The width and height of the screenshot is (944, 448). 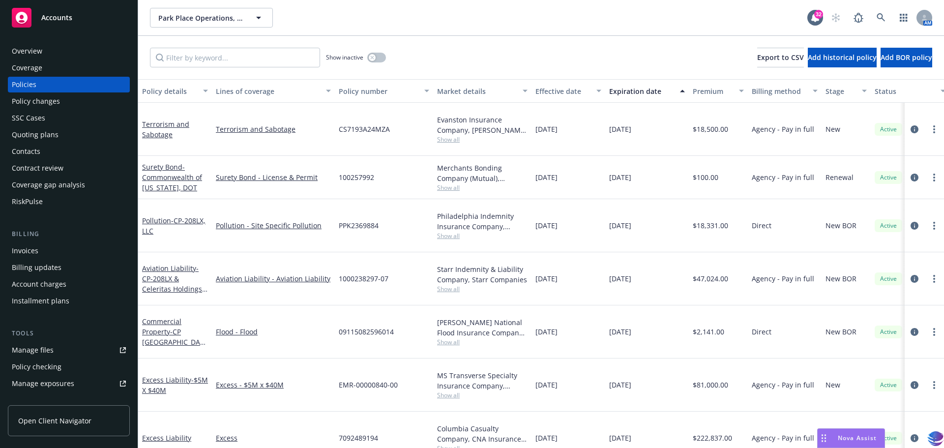 What do you see at coordinates (379, 91) in the screenshot?
I see `div: Policy number` at bounding box center [379, 91].